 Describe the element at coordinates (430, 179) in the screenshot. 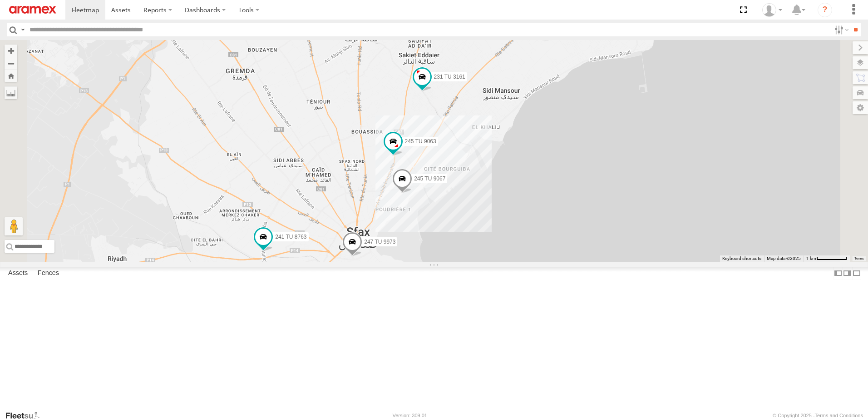

I see `span: 245 TU 9067` at that location.